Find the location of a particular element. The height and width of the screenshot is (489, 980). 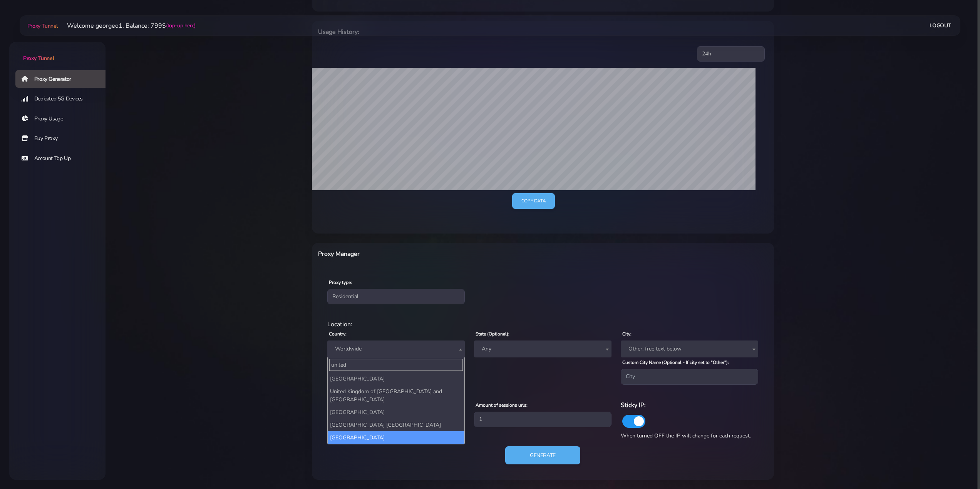

label: City: is located at coordinates (627, 334).